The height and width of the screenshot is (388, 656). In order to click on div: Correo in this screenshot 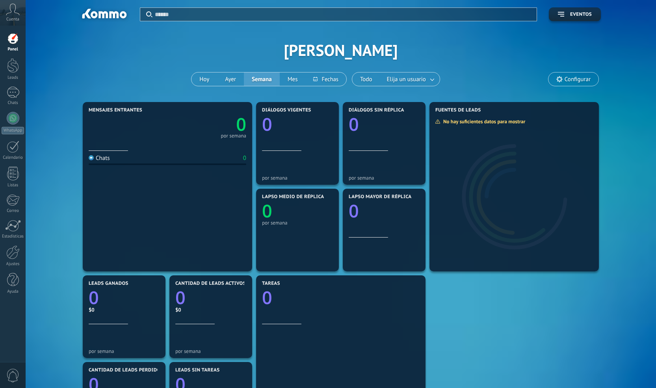, I will do `click(13, 211)`.